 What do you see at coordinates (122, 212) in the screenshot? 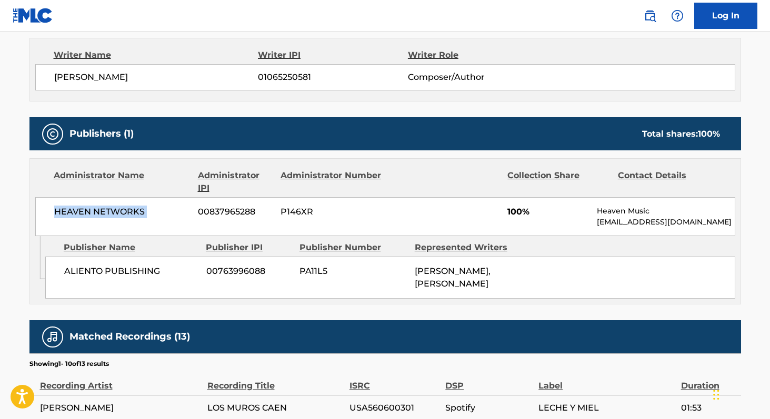
I see `span: HEAVEN NETWORKS` at bounding box center [122, 212].